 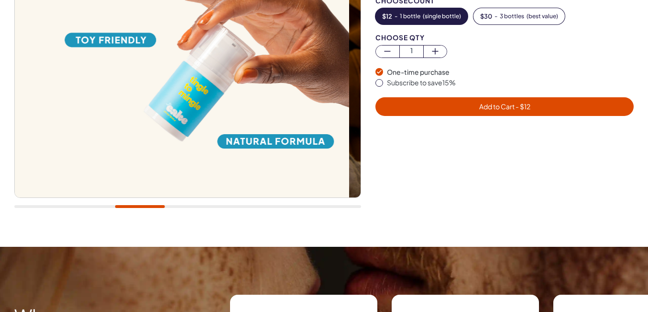 I want to click on span: 3 bottles, so click(x=512, y=16).